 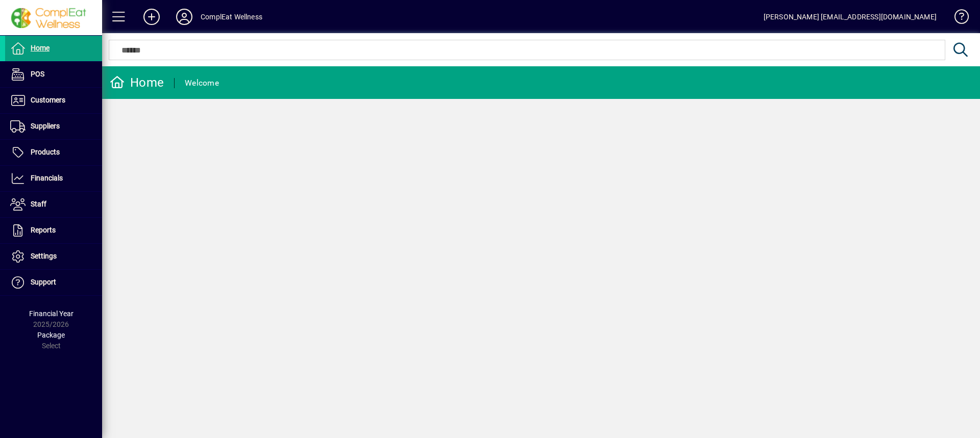 I want to click on div: Welcome, so click(x=202, y=83).